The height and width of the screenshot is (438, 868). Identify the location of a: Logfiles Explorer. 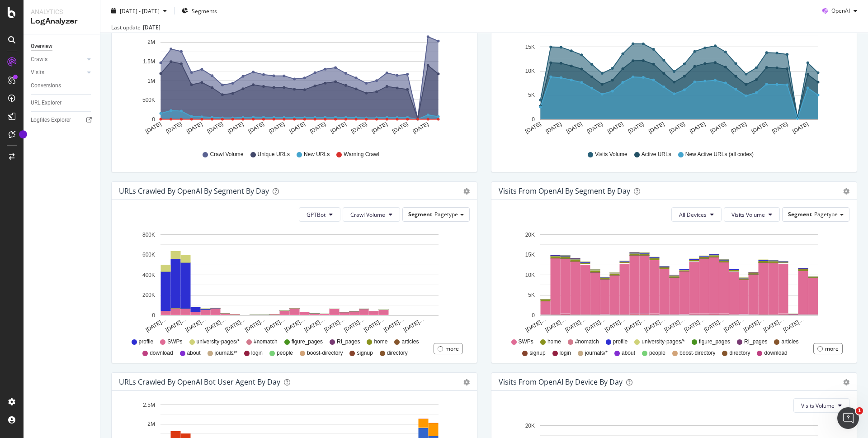
(62, 120).